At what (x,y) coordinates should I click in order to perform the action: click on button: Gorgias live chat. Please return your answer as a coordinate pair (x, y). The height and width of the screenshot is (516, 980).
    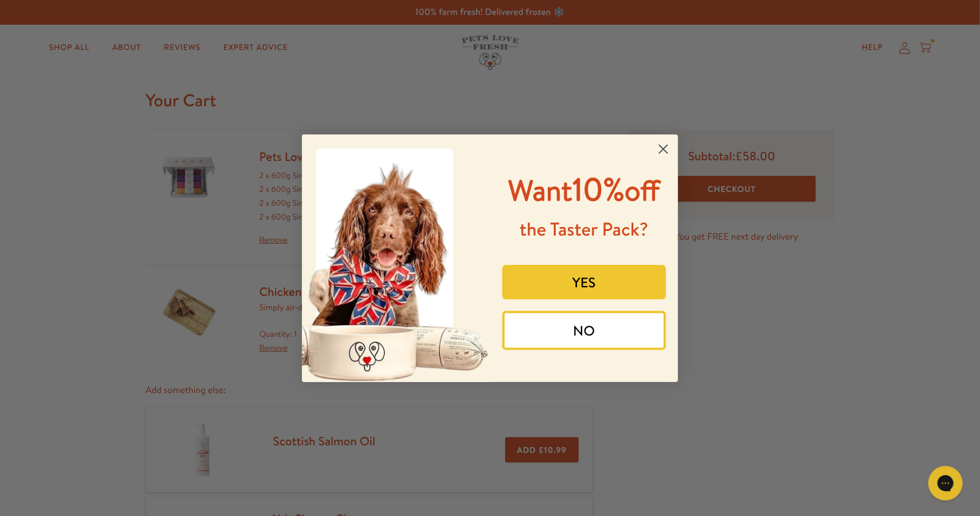
    Looking at the image, I should click on (23, 21).